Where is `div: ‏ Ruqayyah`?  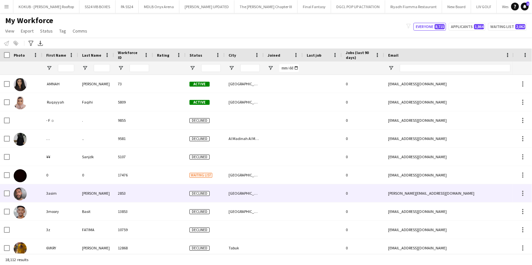
div: ‏ Ruqayyah is located at coordinates (60, 102).